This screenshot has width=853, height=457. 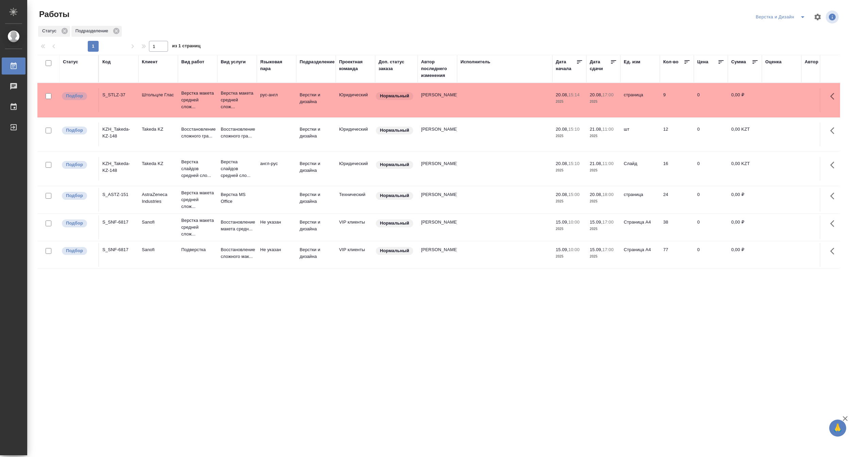 I want to click on div: S_SNF-6817, so click(x=119, y=250).